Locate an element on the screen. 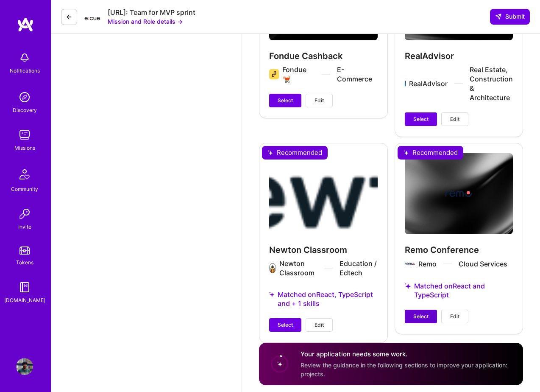  div: Missions is located at coordinates (25, 148).